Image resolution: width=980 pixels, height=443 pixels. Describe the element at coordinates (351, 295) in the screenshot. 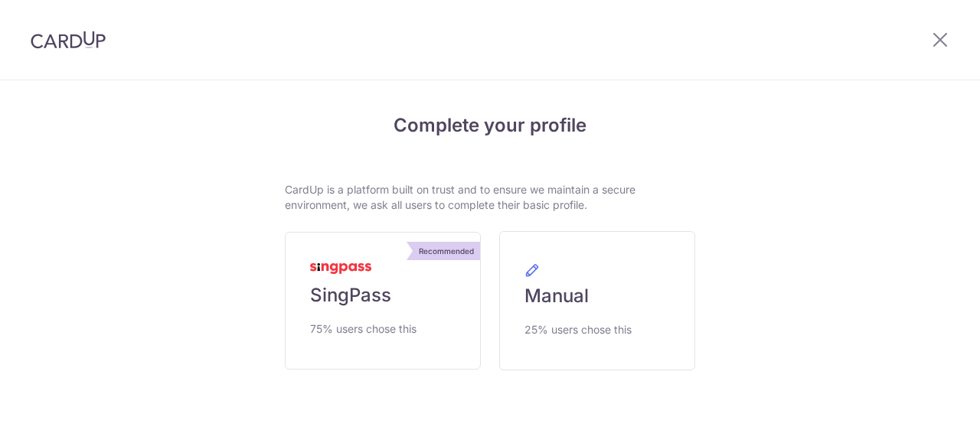

I see `span: SingPass` at that location.